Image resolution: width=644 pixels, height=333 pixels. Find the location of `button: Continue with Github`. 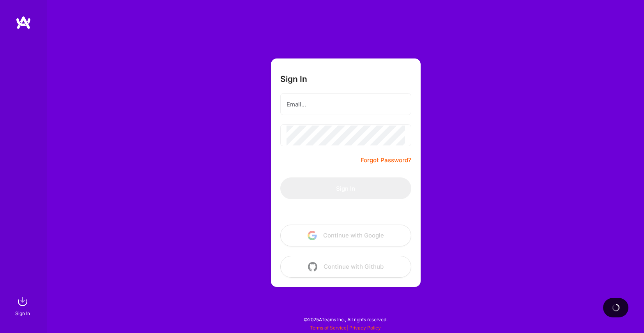

button: Continue with Github is located at coordinates (346, 267).